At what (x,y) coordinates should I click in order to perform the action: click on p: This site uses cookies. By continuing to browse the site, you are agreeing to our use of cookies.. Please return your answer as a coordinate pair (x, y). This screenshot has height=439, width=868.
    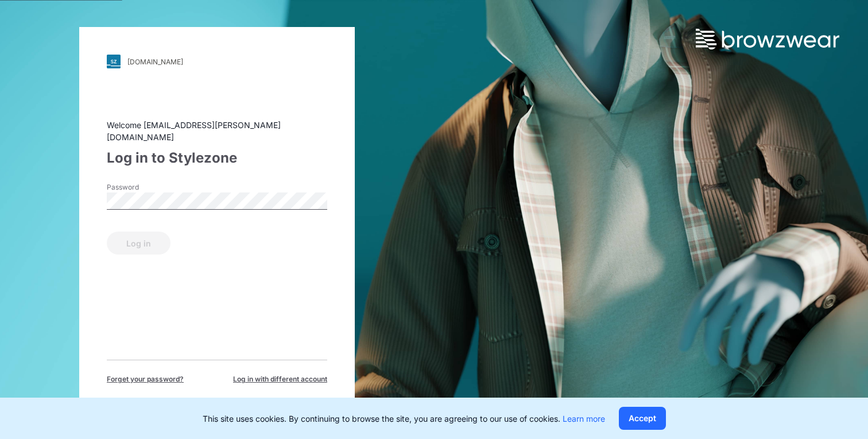
    Looking at the image, I should click on (404, 418).